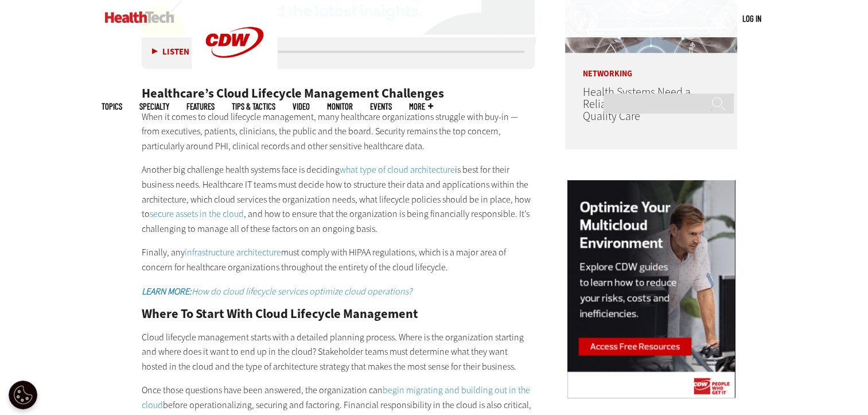 The height and width of the screenshot is (415, 868). Describe the element at coordinates (235, 81) in the screenshot. I see `a: CDW` at that location.